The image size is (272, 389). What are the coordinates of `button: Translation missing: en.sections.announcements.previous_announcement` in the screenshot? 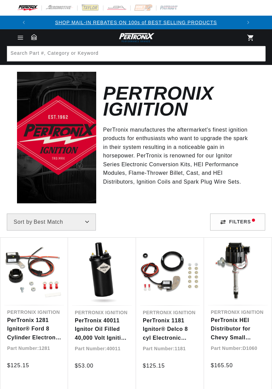 It's located at (24, 22).